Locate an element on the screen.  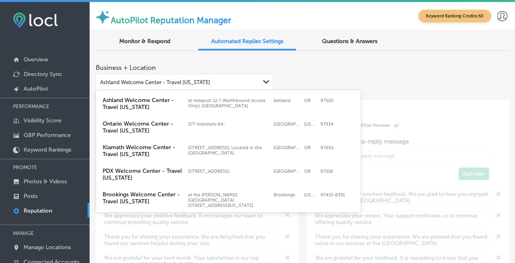
label: 7000 NE Airport Way; is located at coordinates (229, 171).